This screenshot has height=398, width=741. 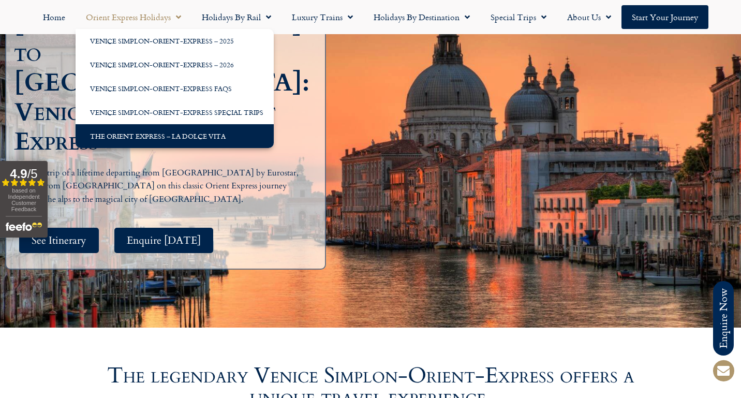 I want to click on a: Luxury Trains, so click(x=322, y=17).